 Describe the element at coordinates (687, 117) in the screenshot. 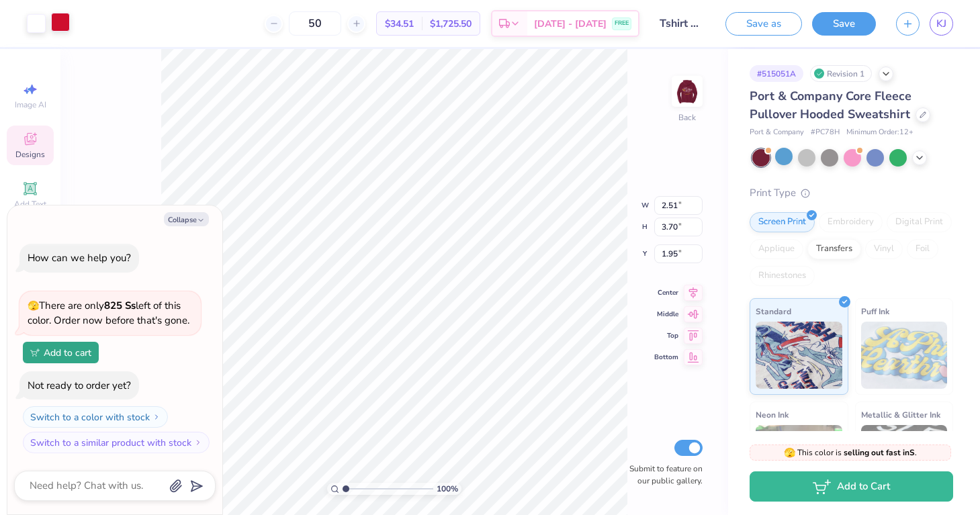

I see `div: Back` at that location.